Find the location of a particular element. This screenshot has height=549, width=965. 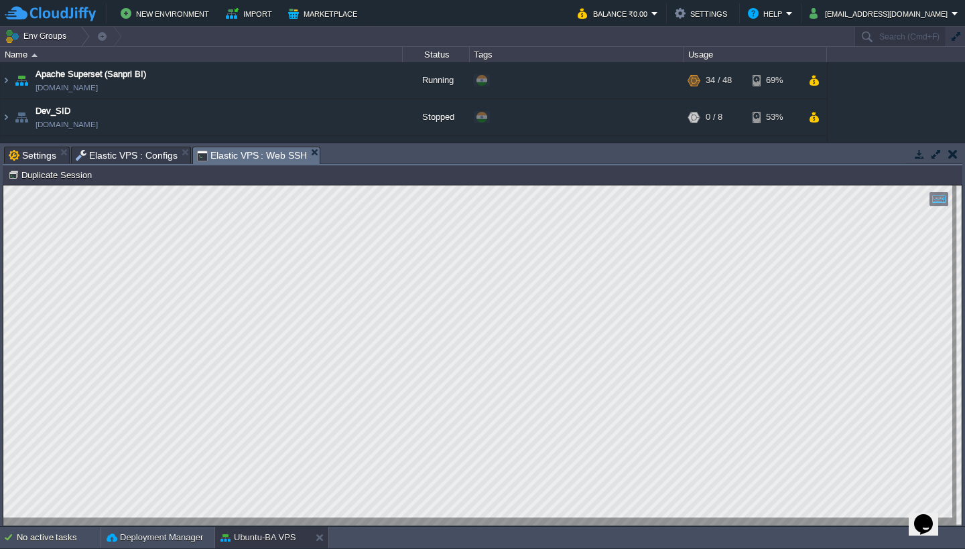

a: Dev_SID is located at coordinates (53, 111).